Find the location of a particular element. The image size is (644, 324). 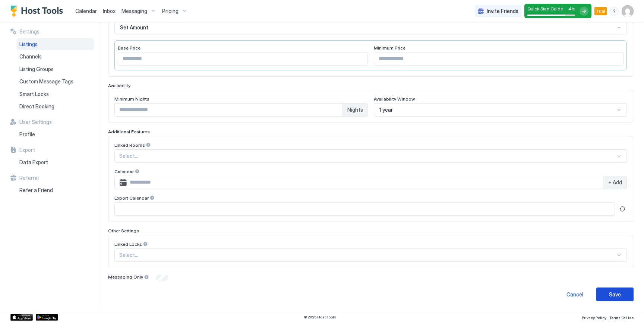

span: Pricing is located at coordinates (170, 11).